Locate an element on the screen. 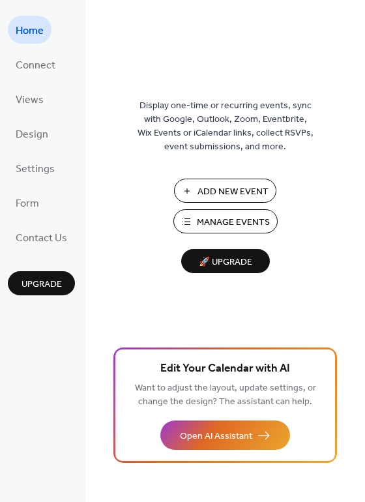  a: Form is located at coordinates (27, 202).